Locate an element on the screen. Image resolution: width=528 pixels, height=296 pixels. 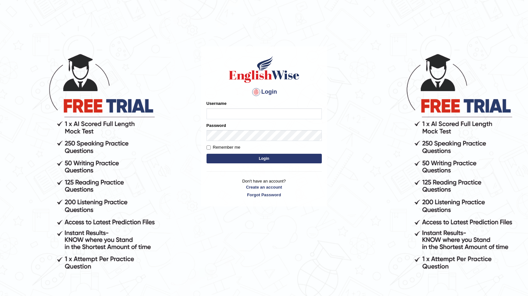
label: Username is located at coordinates (216, 103).